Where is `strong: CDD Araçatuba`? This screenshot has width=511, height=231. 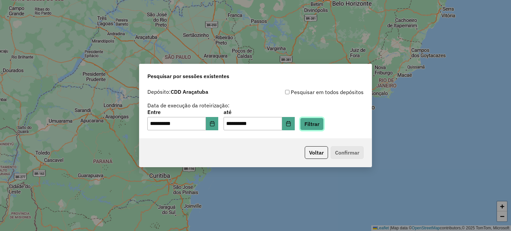
strong: CDD Araçatuba is located at coordinates (189, 92).